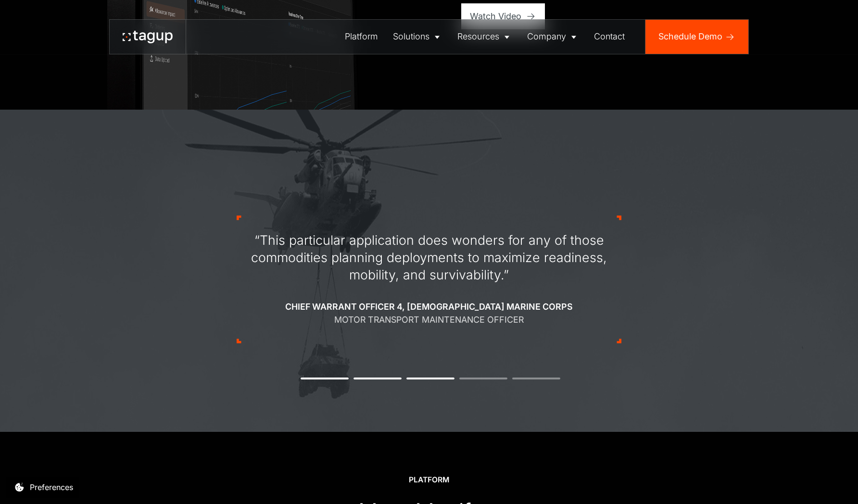 The height and width of the screenshot is (504, 858). What do you see at coordinates (52, 487) in the screenshot?
I see `div: Preferences` at bounding box center [52, 487].